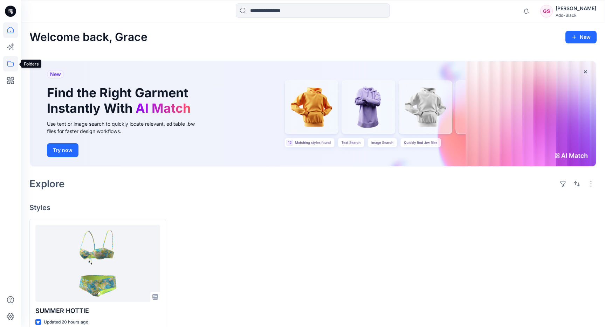  Describe the element at coordinates (55, 74) in the screenshot. I see `span: New` at that location.